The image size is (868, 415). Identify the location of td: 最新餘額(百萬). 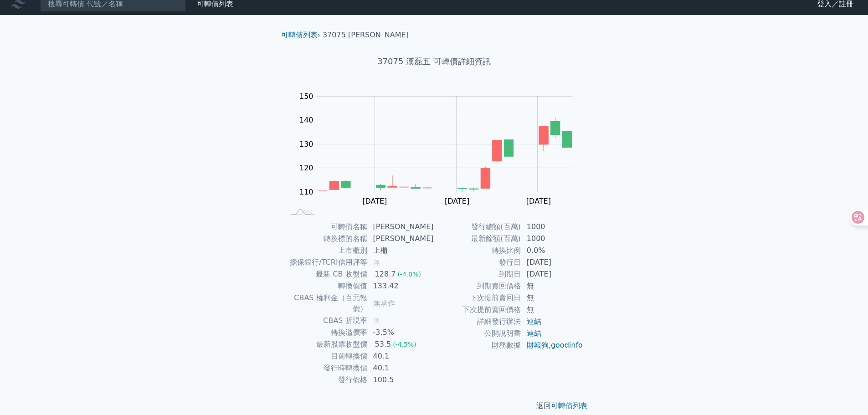
(477, 239).